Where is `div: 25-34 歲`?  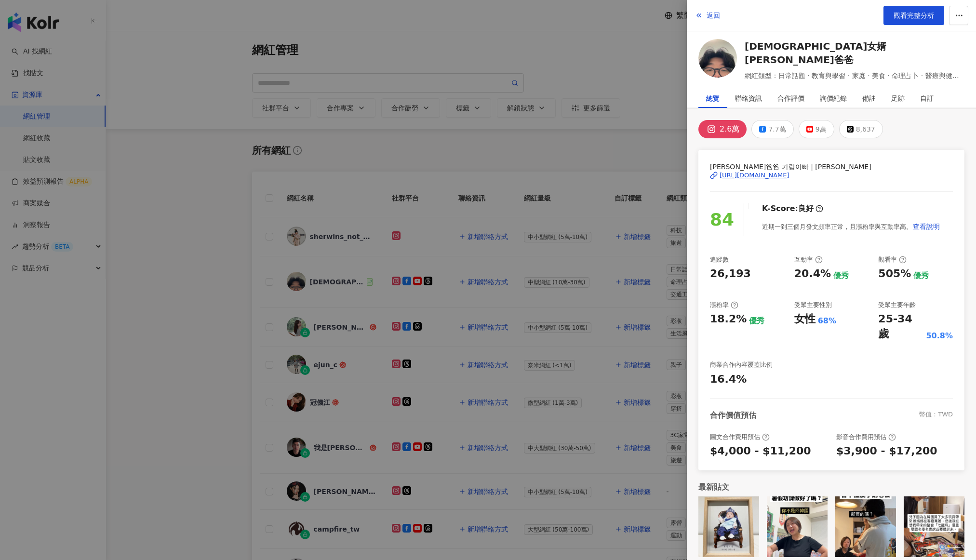
div: 25-34 歲 is located at coordinates (901, 327).